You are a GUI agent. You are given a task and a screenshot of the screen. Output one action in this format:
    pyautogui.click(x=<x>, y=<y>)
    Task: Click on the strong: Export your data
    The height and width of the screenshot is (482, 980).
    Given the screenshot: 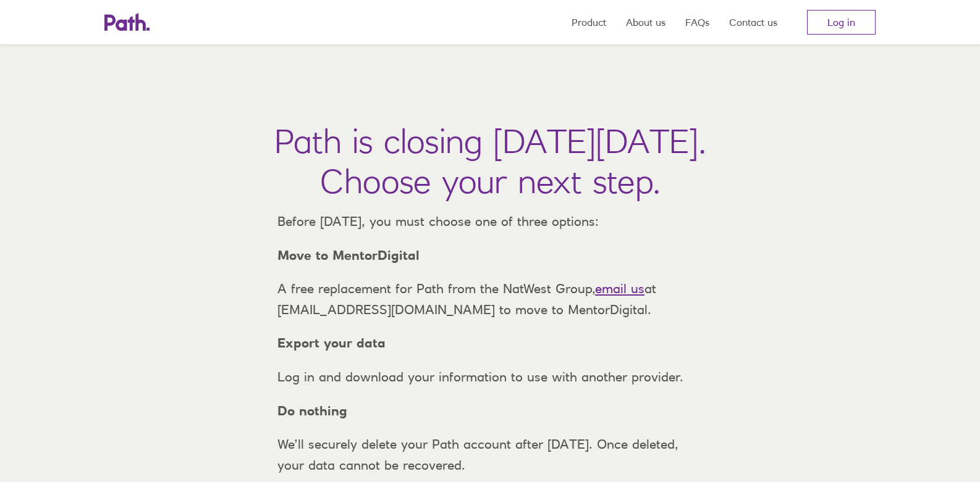 What is the action you would take?
    pyautogui.click(x=331, y=343)
    